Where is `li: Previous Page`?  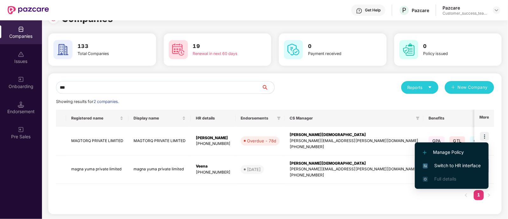 li: Previous Page is located at coordinates (466, 195).